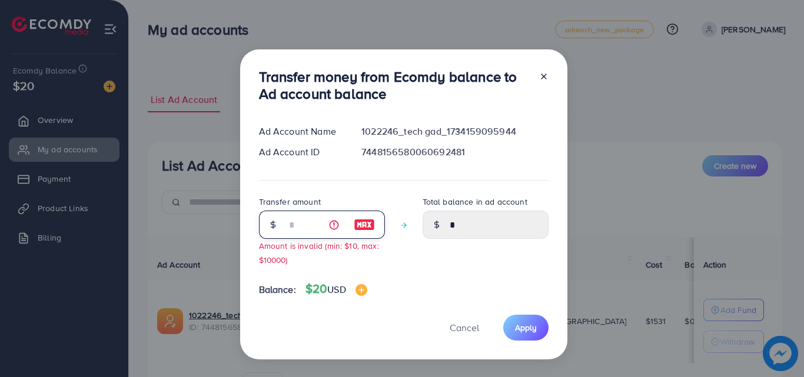 This screenshot has width=804, height=377. Describe the element at coordinates (336, 289) in the screenshot. I see `span: USD` at that location.